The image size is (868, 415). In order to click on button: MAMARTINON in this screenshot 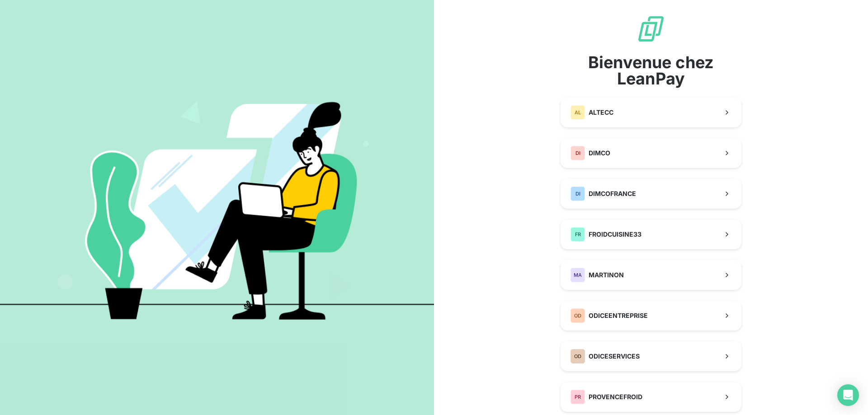, I will do `click(652, 275)`.